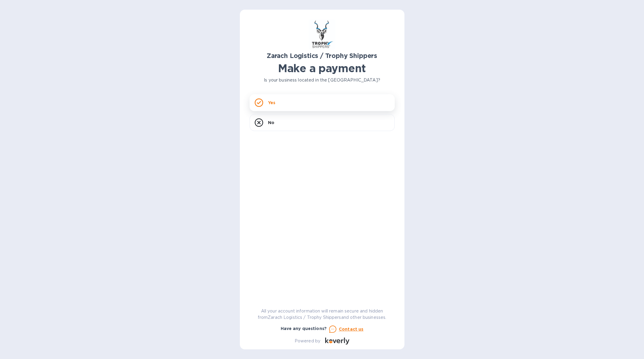 The height and width of the screenshot is (359, 644). I want to click on b: Have any questions?, so click(304, 329).